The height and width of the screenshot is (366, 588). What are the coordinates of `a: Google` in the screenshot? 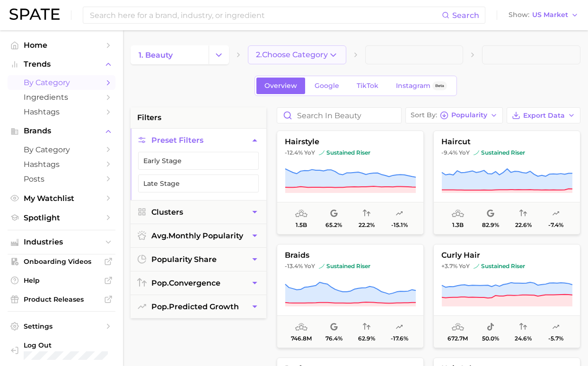 It's located at (327, 86).